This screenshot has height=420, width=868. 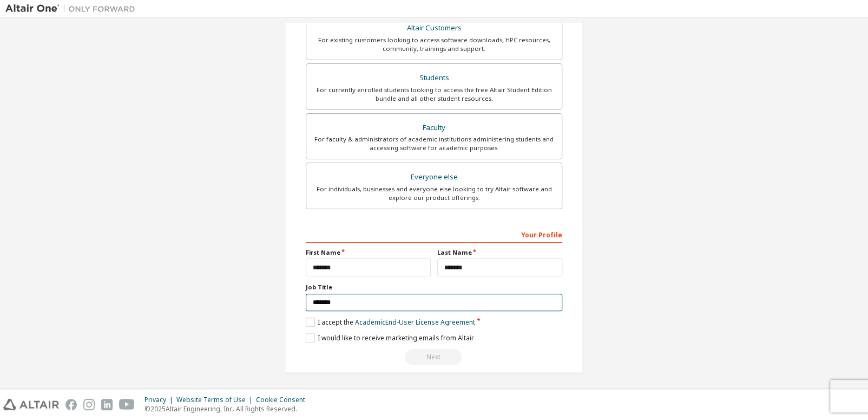 What do you see at coordinates (283, 399) in the screenshot?
I see `div: Cookie Consent` at bounding box center [283, 399].